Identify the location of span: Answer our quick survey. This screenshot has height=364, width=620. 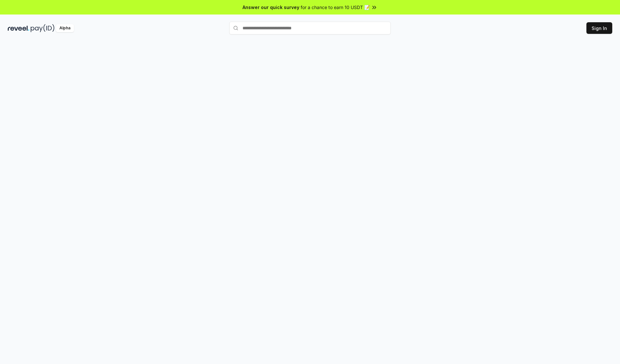
(271, 7).